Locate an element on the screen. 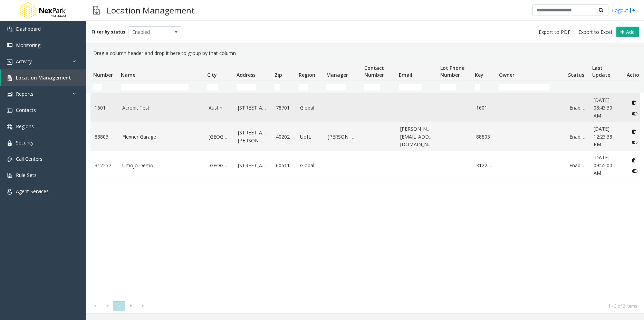  a: 88803 is located at coordinates (484, 137).